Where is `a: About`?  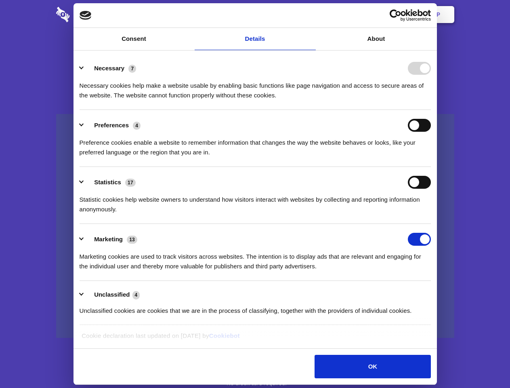 a: About is located at coordinates (376, 39).